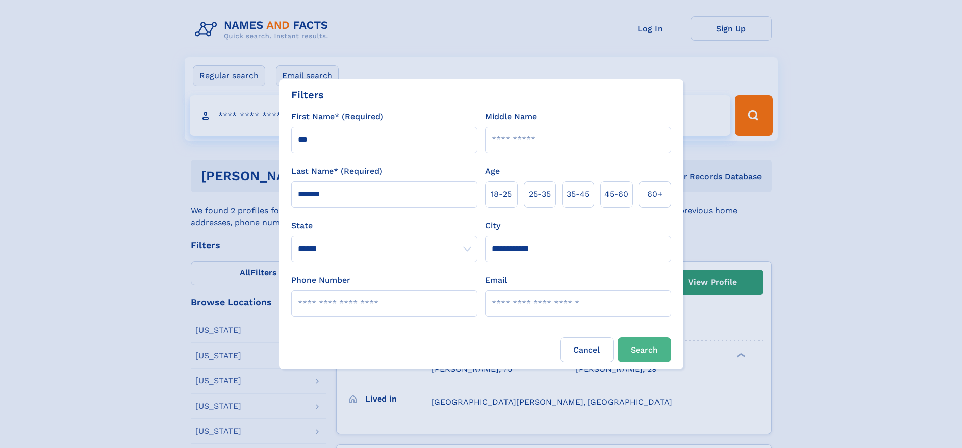 The width and height of the screenshot is (962, 448). What do you see at coordinates (337, 117) in the screenshot?
I see `label: First Name* (Required)` at bounding box center [337, 117].